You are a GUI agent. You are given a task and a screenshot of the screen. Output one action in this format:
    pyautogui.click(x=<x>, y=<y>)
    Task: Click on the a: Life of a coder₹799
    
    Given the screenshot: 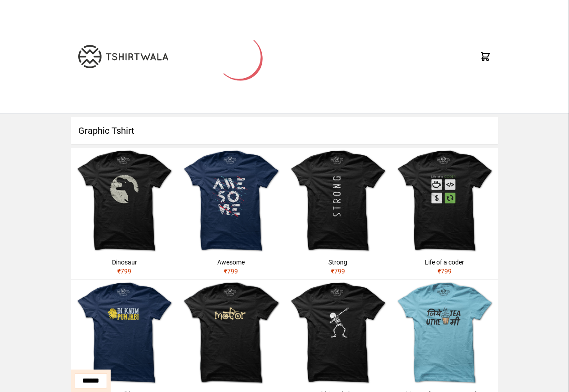 What is the action you would take?
    pyautogui.click(x=444, y=213)
    